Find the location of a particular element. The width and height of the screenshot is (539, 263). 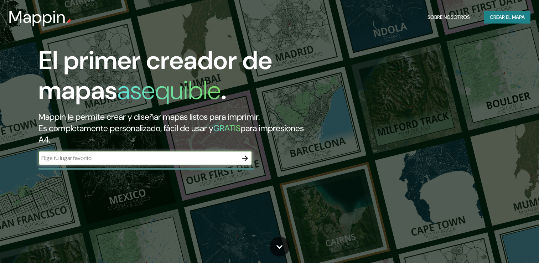

h5: GRATIS is located at coordinates (227, 128).